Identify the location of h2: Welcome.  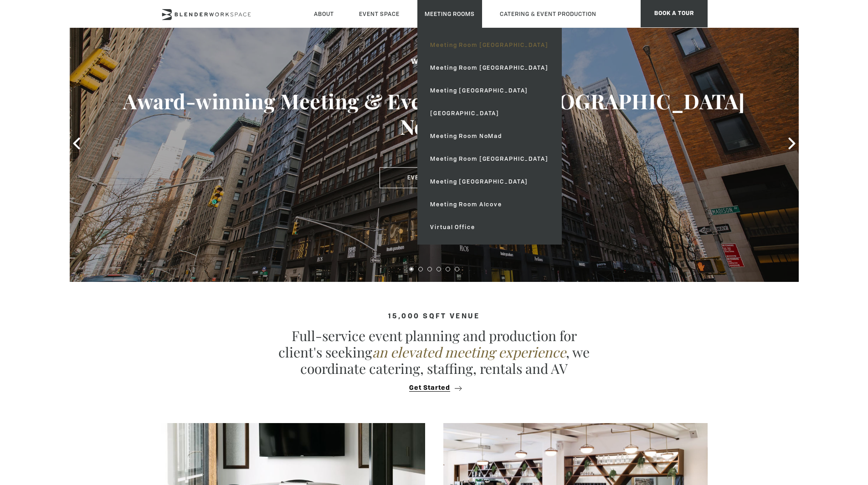
(434, 62).